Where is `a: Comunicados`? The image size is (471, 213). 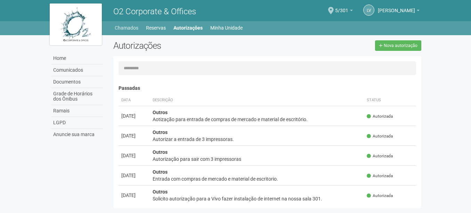 a: Comunicados is located at coordinates (77, 70).